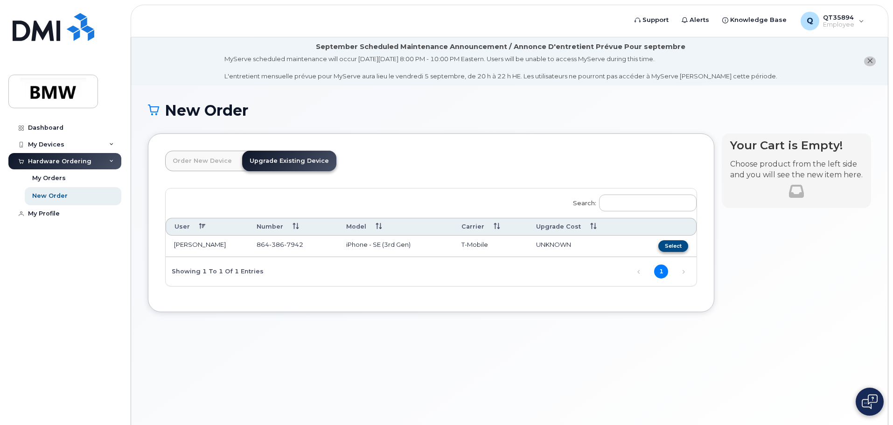 The width and height of the screenshot is (893, 425). Describe the element at coordinates (293, 226) in the screenshot. I see `th: Number: activate to sort column ascending` at that location.